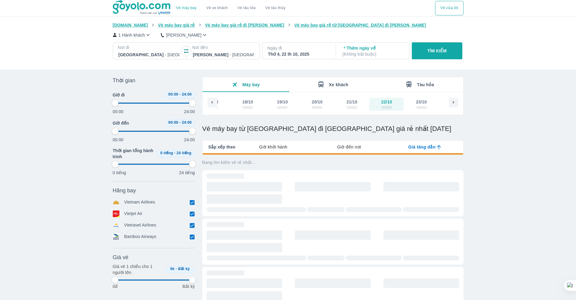 This screenshot has width=576, height=300. I want to click on button: 1 Hành khách, so click(132, 35).